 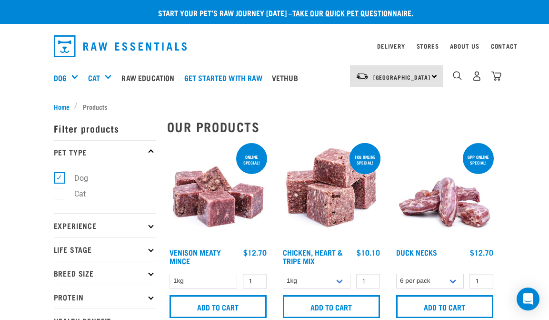 I want to click on span: Home, so click(x=61, y=106).